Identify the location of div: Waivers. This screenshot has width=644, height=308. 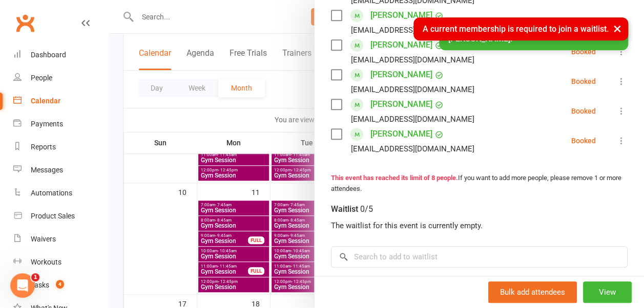
(43, 239).